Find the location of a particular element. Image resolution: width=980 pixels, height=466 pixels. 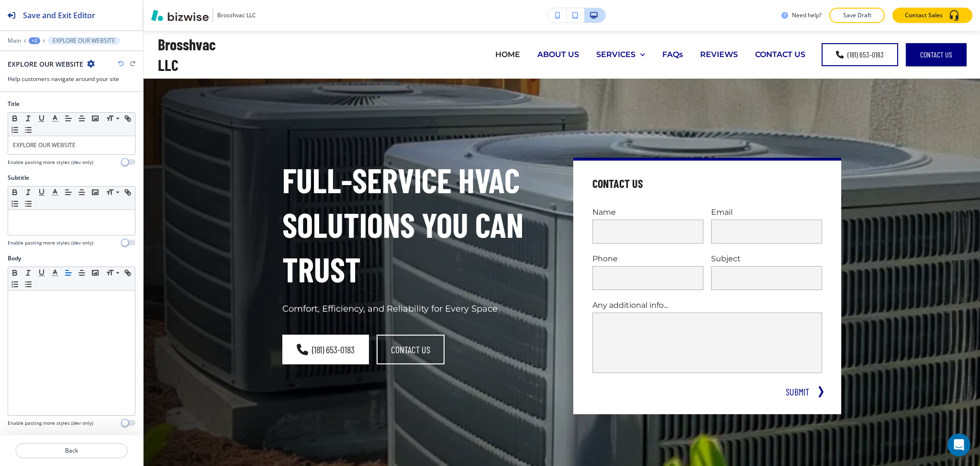

p: Save Draft is located at coordinates (857, 15).